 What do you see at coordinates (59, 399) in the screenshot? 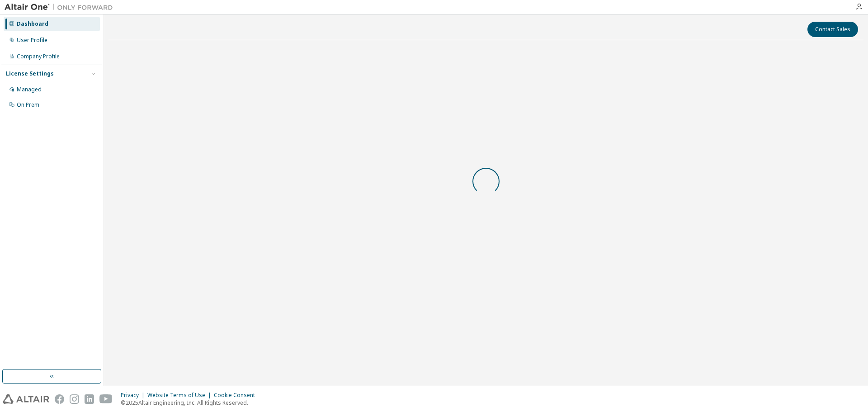
I see `img: facebook.svg` at bounding box center [59, 399].